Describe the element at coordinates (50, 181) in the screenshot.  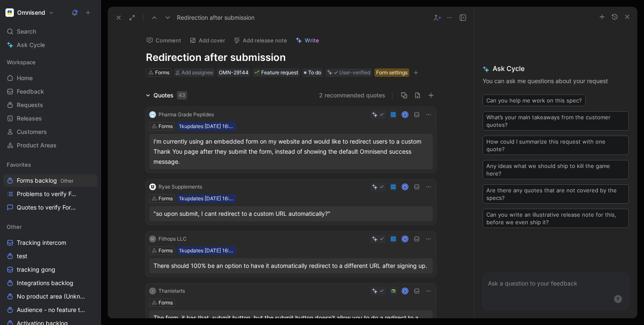
I see `a: Forms backlogOther` at that location.